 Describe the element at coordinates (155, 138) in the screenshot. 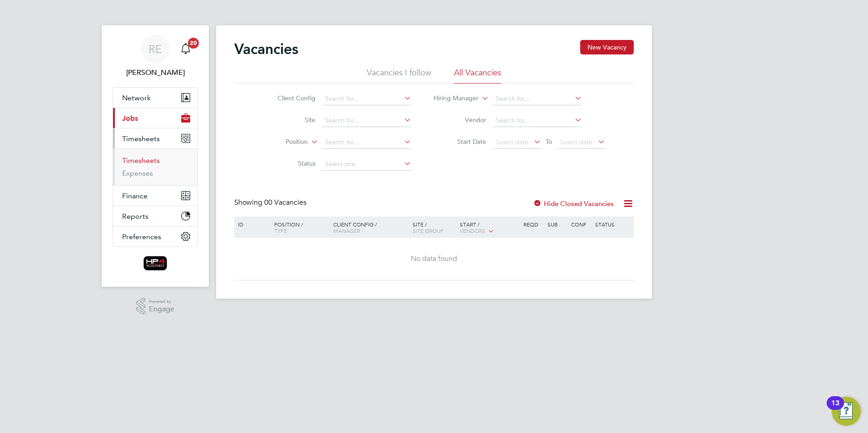

I see `button: Timesheets` at that location.